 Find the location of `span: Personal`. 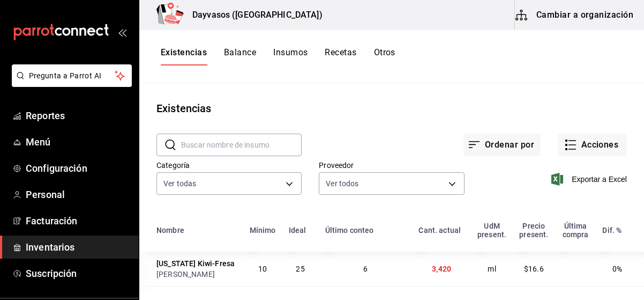

span: Personal is located at coordinates (78, 195).